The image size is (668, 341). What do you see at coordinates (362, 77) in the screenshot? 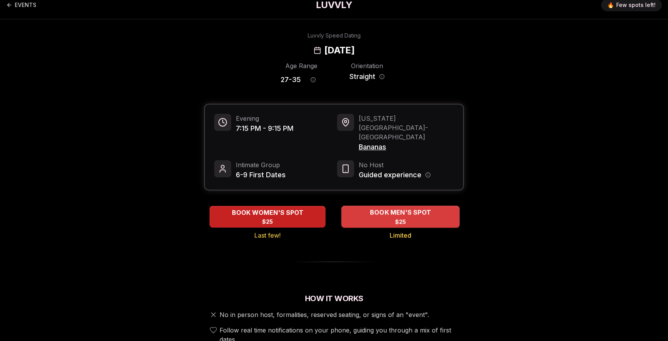
I see `span: Straight` at bounding box center [362, 77].